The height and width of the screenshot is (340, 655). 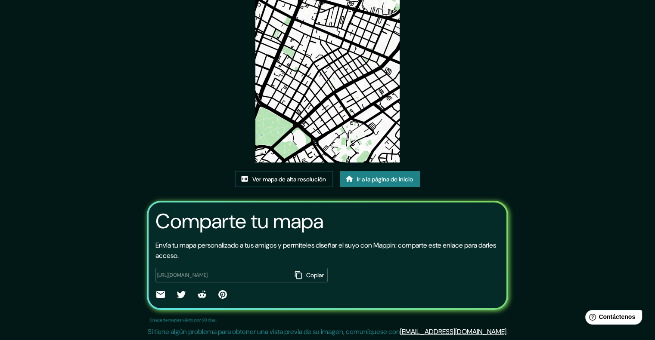 I want to click on a: Ir a la página de inicio, so click(x=380, y=179).